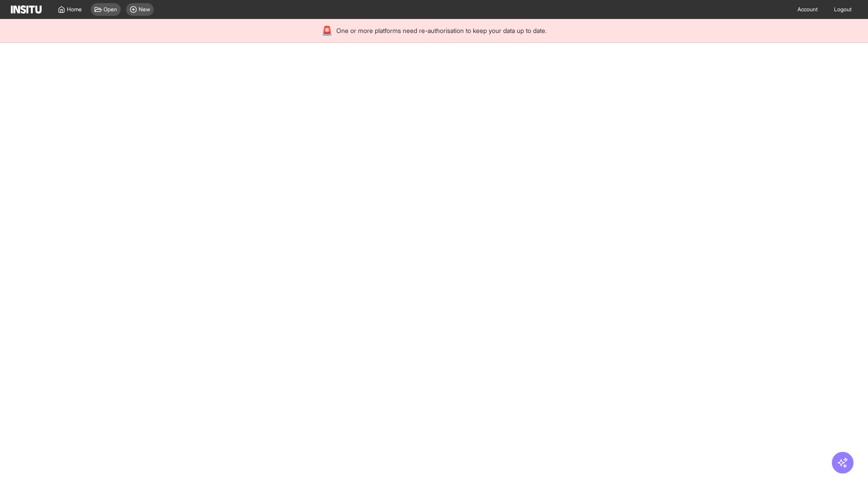  I want to click on span: New, so click(144, 10).